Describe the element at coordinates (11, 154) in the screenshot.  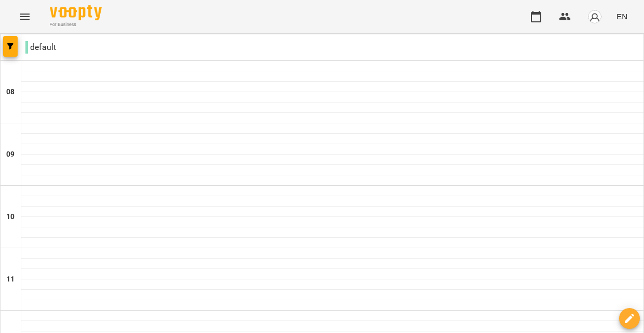
I see `h6: 09` at that location.